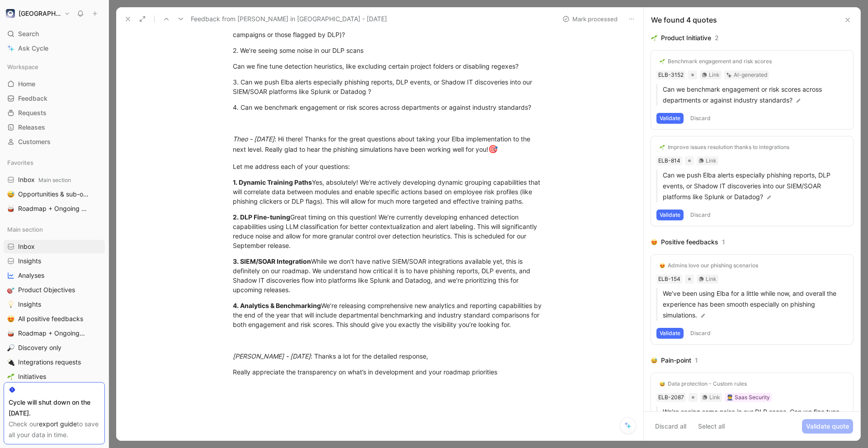 The height and width of the screenshot is (448, 868). What do you see at coordinates (54, 362) in the screenshot?
I see `a: 🔌Integrations requests` at bounding box center [54, 362].